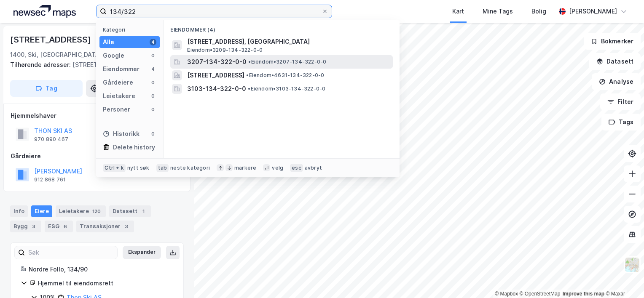 The image size is (644, 298). Describe the element at coordinates (620, 102) in the screenshot. I see `button: Filter` at that location.